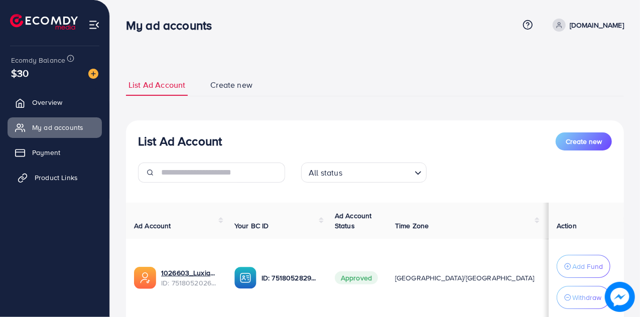 The height and width of the screenshot is (317, 640). Describe the element at coordinates (58, 127) in the screenshot. I see `span: My ad accounts` at that location.